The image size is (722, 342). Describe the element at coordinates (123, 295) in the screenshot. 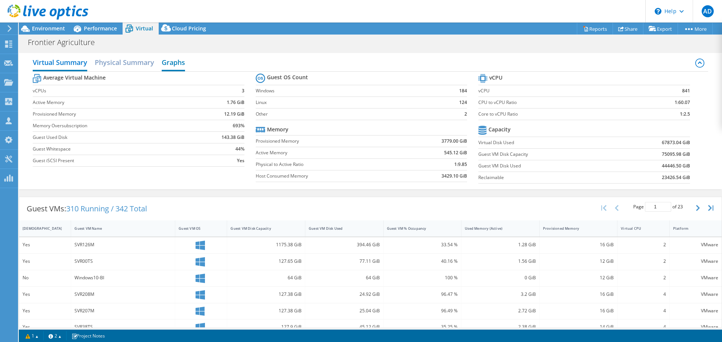

I see `div: SVR208M` at that location.